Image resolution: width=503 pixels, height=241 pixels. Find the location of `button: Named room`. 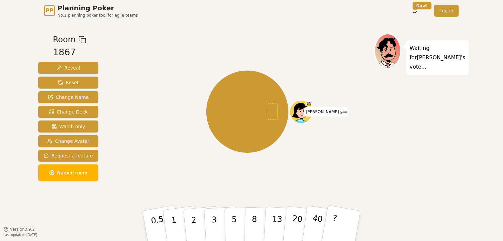

button: Named room is located at coordinates (68, 172).